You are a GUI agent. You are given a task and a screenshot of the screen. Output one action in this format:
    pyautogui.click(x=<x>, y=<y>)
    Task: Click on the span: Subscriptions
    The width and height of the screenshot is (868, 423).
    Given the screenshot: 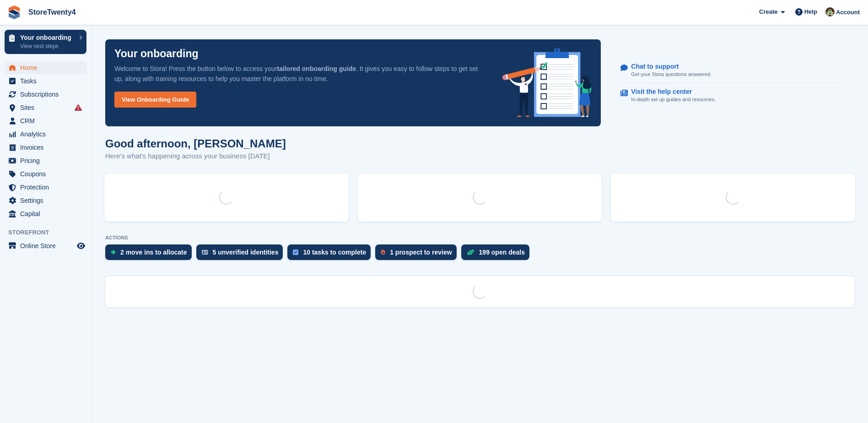 What is the action you would take?
    pyautogui.click(x=48, y=94)
    